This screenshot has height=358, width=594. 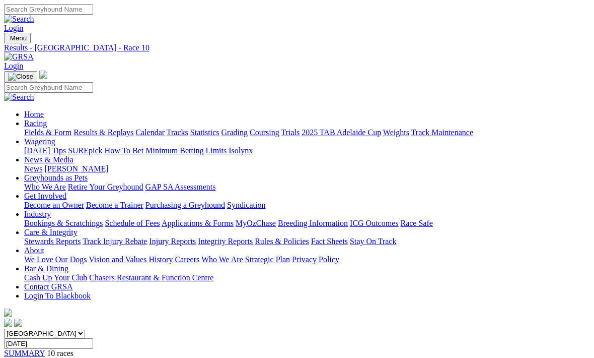 I want to click on img: twitter.svg, so click(x=18, y=322).